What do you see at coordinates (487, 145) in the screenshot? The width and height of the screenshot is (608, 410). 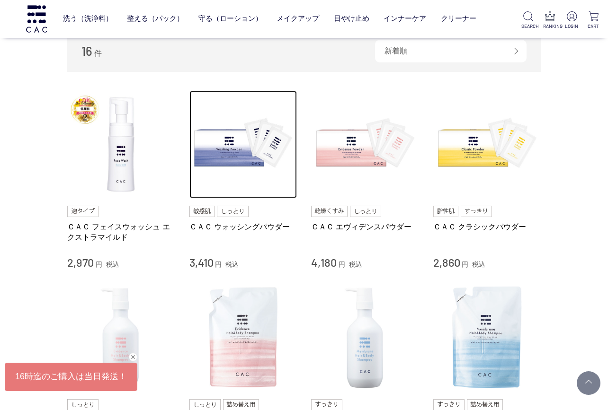 I see `img: ＣＡＣ クラシックパウダー` at bounding box center [487, 145].